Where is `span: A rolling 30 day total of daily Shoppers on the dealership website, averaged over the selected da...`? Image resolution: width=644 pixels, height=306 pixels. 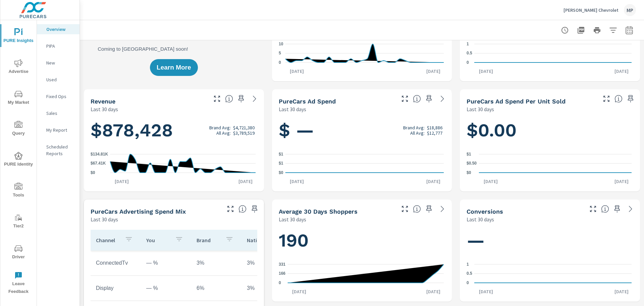
span: A rolling 30 day total of daily Shoppers on the dealership website, averaged over the selected da... is located at coordinates (417, 209).